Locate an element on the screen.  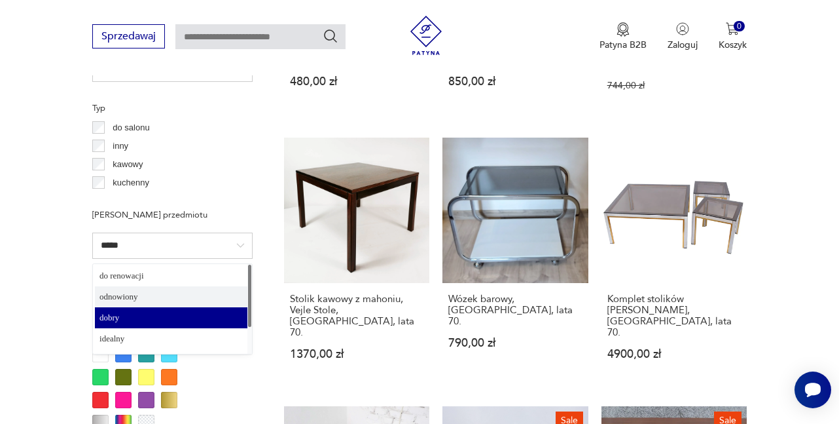
button: 0Koszyk is located at coordinates (733, 37).